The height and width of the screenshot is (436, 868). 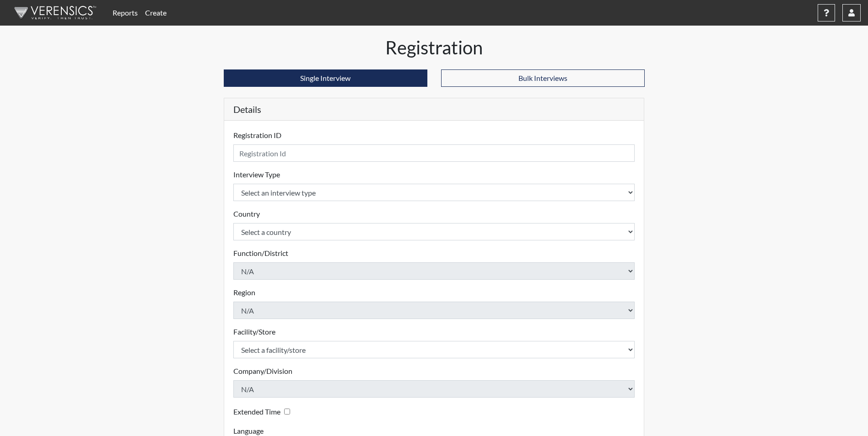 I want to click on label: Company/Division, so click(x=263, y=371).